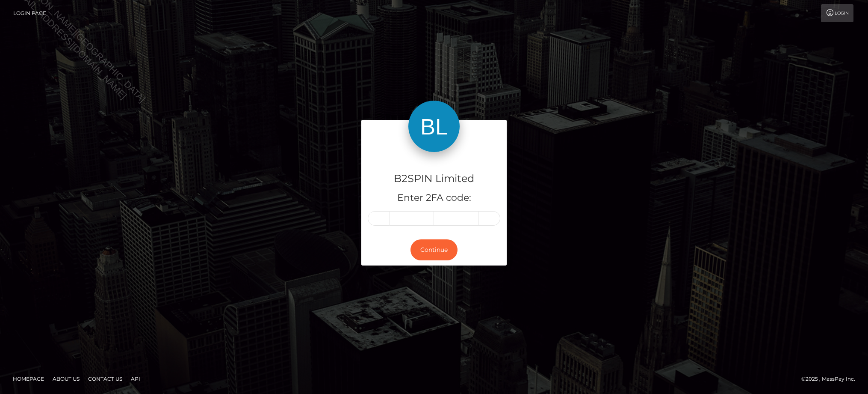 The image size is (868, 394). Describe the element at coordinates (434, 250) in the screenshot. I see `button: Continue` at that location.